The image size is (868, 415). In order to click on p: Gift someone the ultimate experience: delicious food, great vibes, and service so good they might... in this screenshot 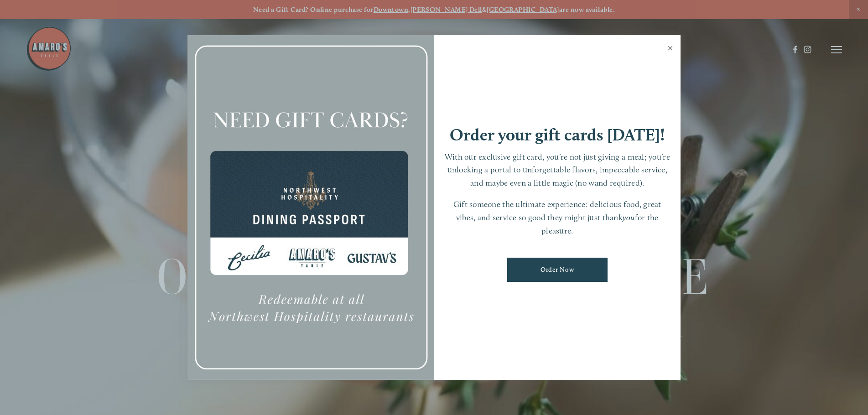, I will do `click(557, 218)`.